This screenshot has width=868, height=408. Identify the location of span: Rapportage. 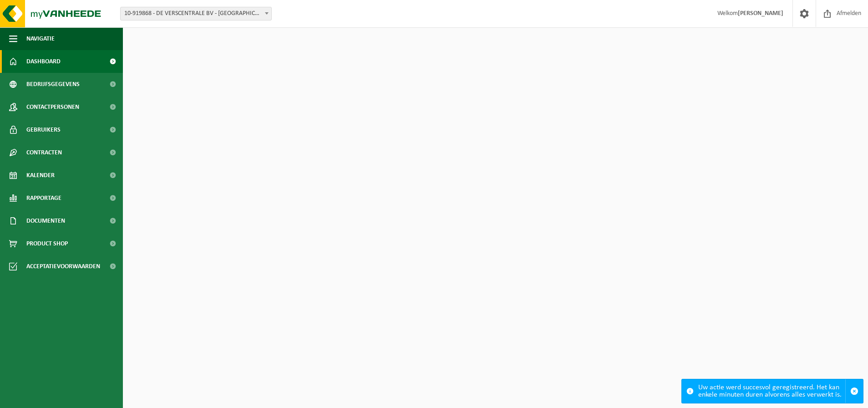
(44, 198).